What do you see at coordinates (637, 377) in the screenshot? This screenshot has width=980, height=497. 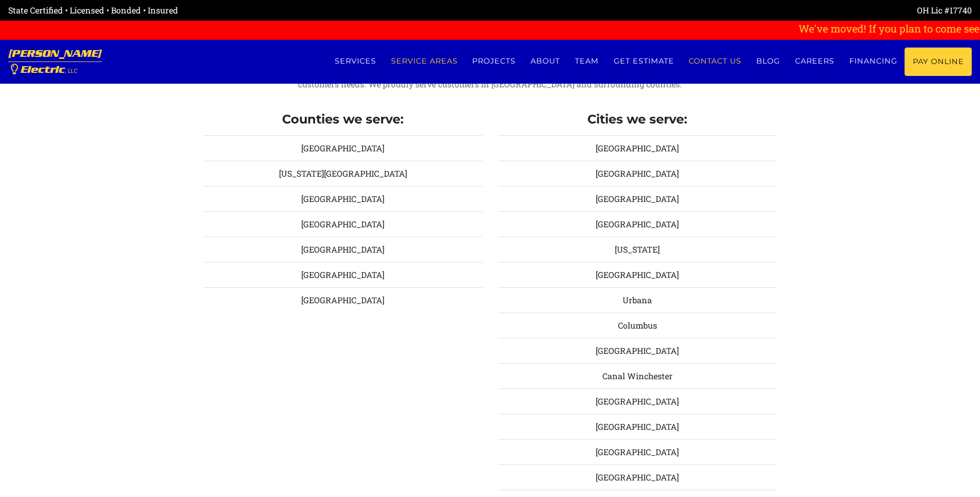 I see `li: Canal Winchester` at bounding box center [637, 377].